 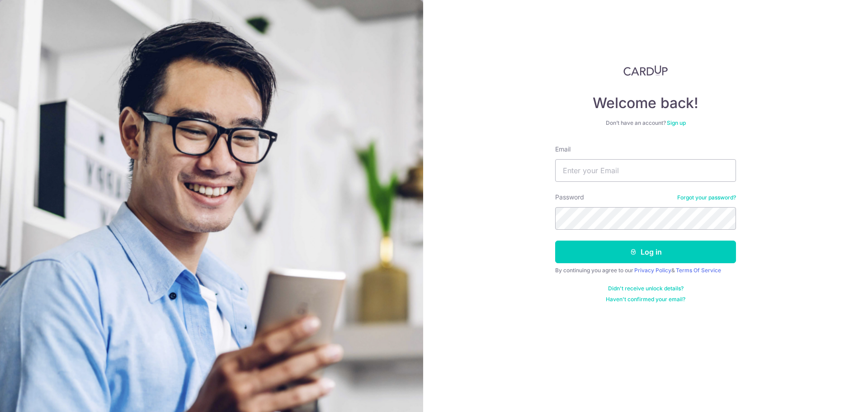 What do you see at coordinates (677, 122) in the screenshot?
I see `a: Sign up` at bounding box center [677, 122].